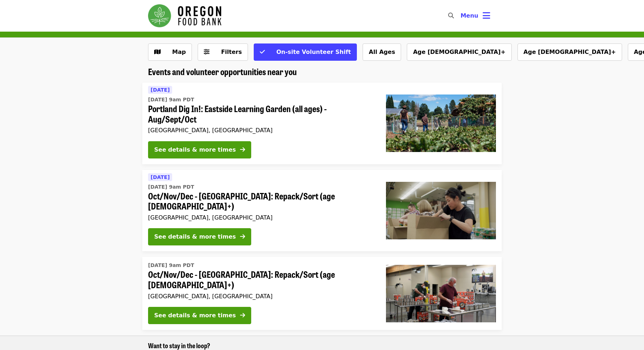  Describe the element at coordinates (441, 210) in the screenshot. I see `img: Oct/Nov/Dec - Portland: Repack/Sort (age 8+) organized by Oregon Food Bank` at that location.